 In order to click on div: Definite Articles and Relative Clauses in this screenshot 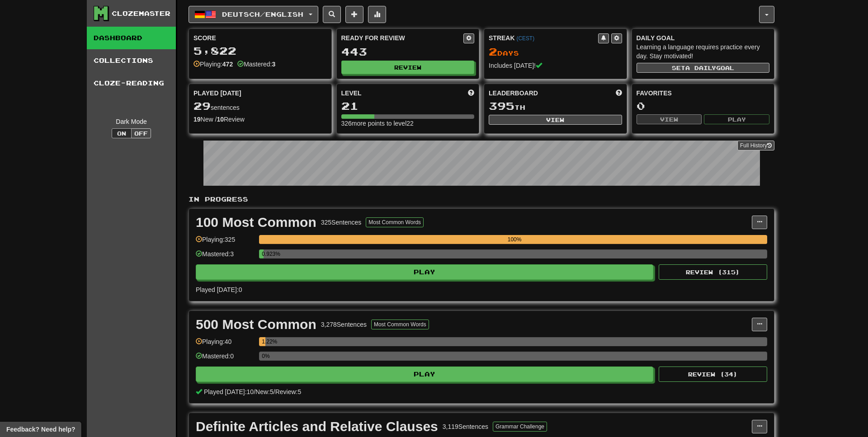, I will do `click(317, 426)`.